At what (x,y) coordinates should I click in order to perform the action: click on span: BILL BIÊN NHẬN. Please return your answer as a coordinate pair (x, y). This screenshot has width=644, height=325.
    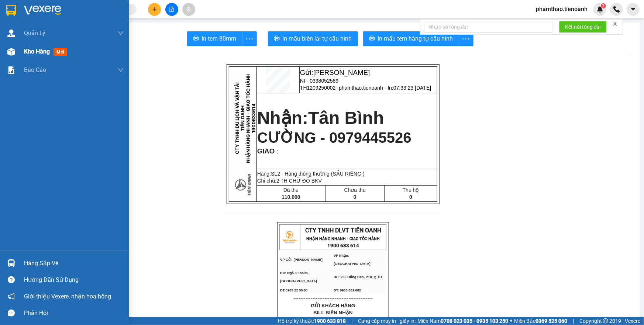
    Looking at the image, I should click on (333, 313).